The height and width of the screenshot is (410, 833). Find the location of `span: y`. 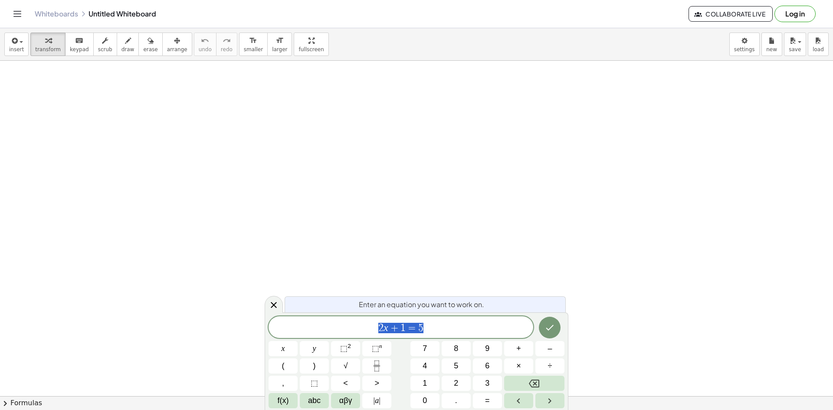

span: y is located at coordinates (315, 348).